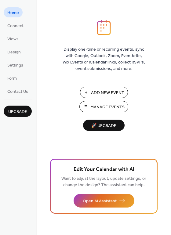 This screenshot has width=171, height=235. Describe the element at coordinates (18, 91) in the screenshot. I see `a: Contact Us` at that location.